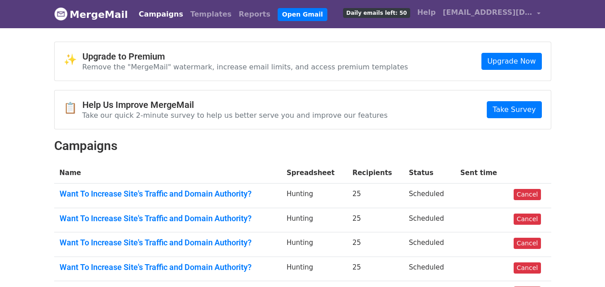  What do you see at coordinates (514, 110) in the screenshot?
I see `a: Take Survey` at bounding box center [514, 110].